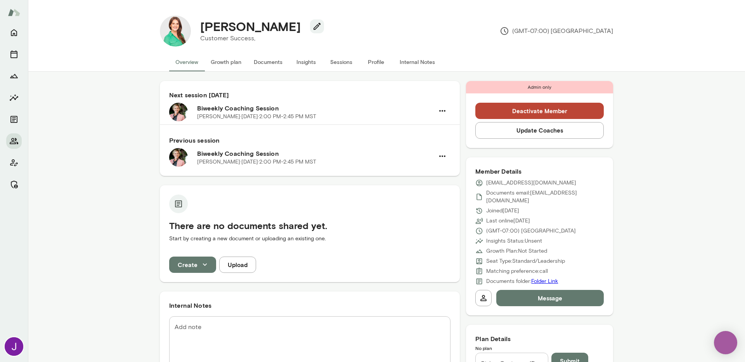 The width and height of the screenshot is (745, 362). What do you see at coordinates (187, 62) in the screenshot?
I see `button: Overview` at bounding box center [187, 62].